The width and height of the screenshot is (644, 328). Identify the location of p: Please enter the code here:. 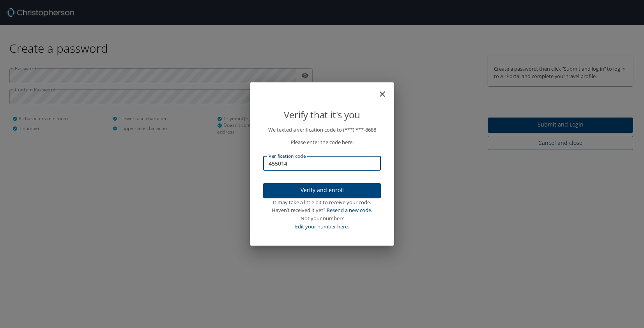
(322, 142).